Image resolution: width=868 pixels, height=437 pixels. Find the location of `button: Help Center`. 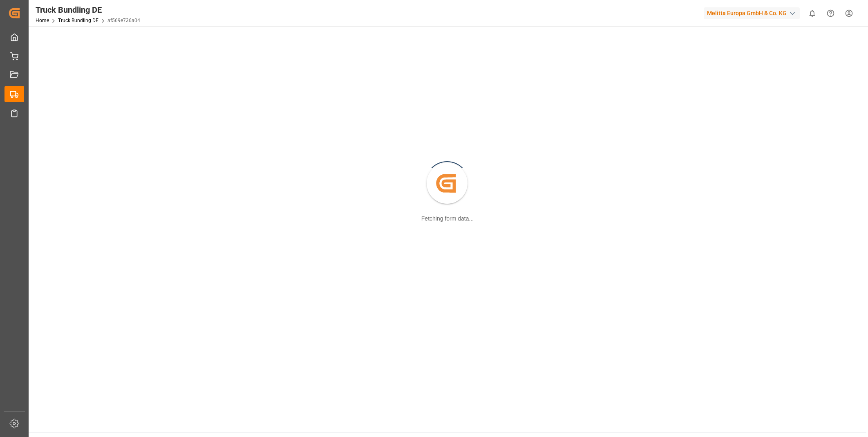

button: Help Center is located at coordinates (831, 13).